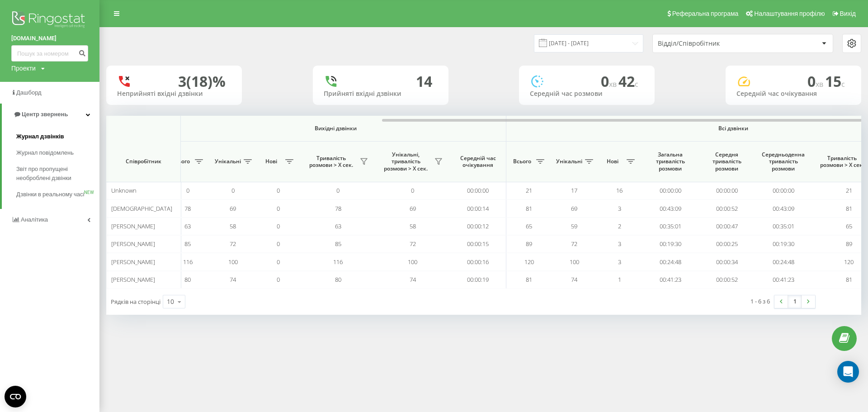 This screenshot has width=868, height=412. Describe the element at coordinates (848, 372) in the screenshot. I see `div: Open Intercom Messenger` at that location.